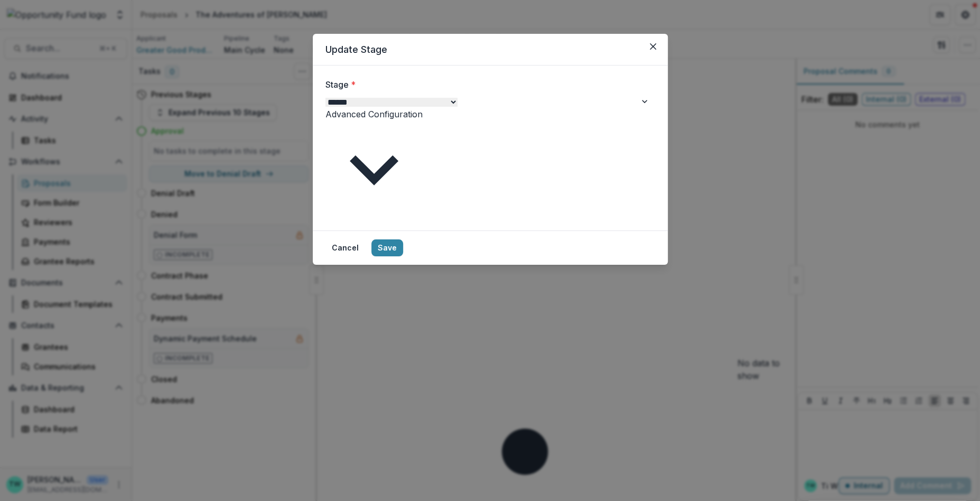 Image resolution: width=980 pixels, height=501 pixels. Describe the element at coordinates (653, 47) in the screenshot. I see `button: Close` at that location.